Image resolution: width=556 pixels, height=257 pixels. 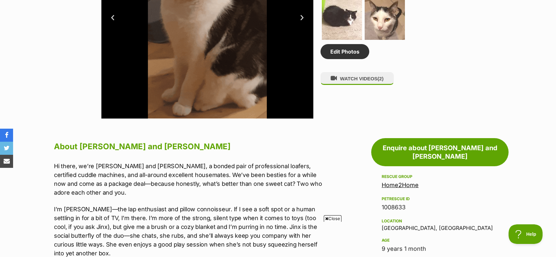 What do you see at coordinates (440, 241) in the screenshot?
I see `div: Age` at bounding box center [440, 241].